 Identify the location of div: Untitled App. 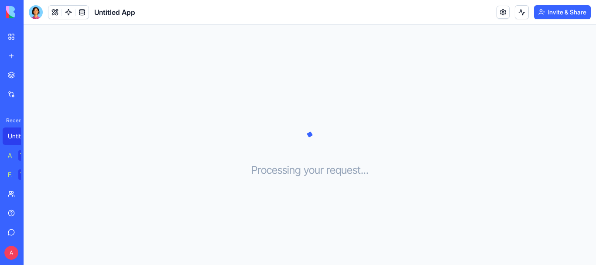
(20, 136).